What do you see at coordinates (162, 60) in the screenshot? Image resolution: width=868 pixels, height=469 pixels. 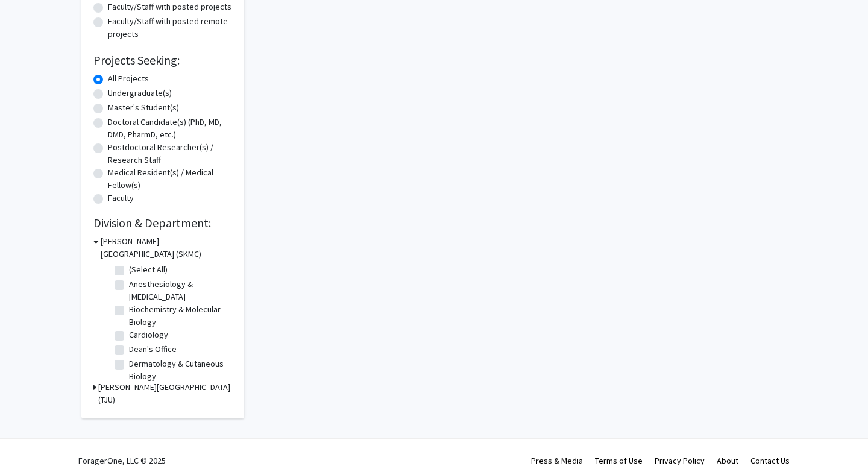 I see `h2: Projects Seeking:` at bounding box center [162, 60].